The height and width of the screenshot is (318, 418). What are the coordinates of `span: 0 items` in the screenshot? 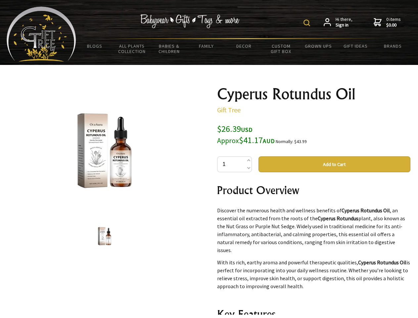 It's located at (394, 22).